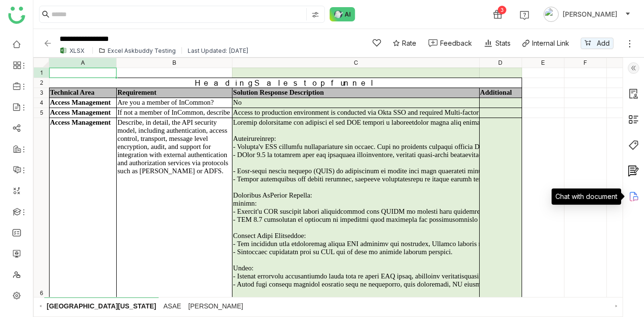 The width and height of the screenshot is (644, 317). What do you see at coordinates (142, 50) in the screenshot?
I see `div: Excel Askbuddy Testing` at bounding box center [142, 50].